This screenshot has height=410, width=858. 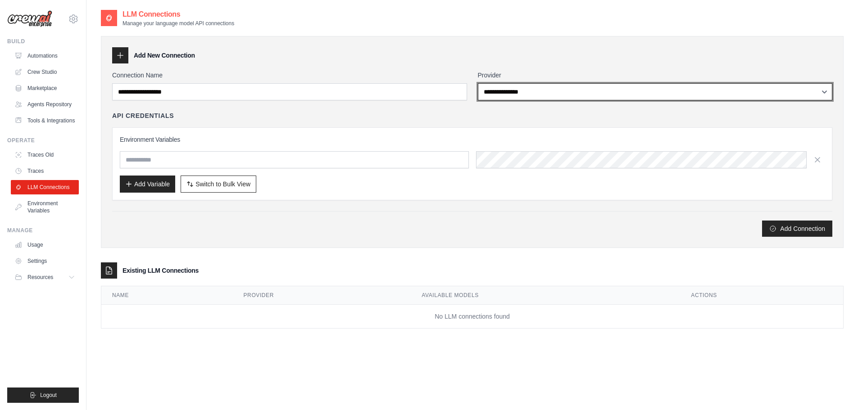 What do you see at coordinates (43, 396) in the screenshot?
I see `button: Logout` at bounding box center [43, 396].